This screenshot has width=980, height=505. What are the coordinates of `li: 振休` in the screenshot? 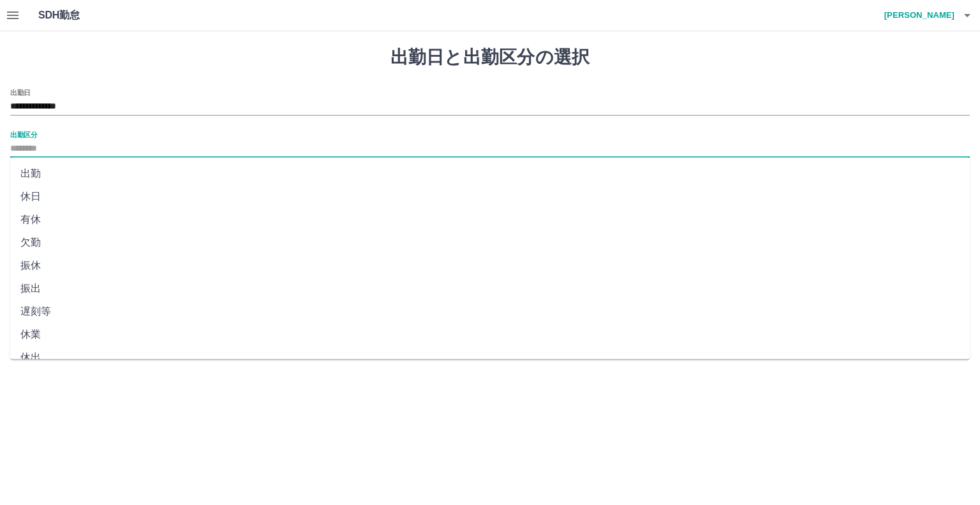 It's located at (490, 265).